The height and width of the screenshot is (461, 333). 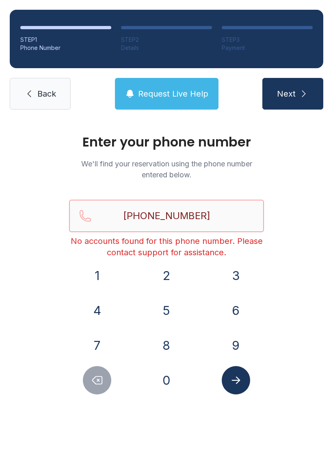 What do you see at coordinates (173, 94) in the screenshot?
I see `span: Request Live Help` at bounding box center [173, 94].